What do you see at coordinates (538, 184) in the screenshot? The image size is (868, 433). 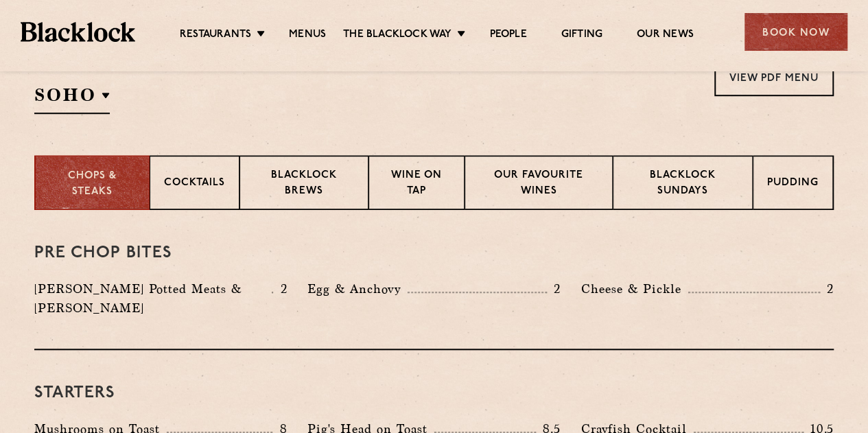 I see `p: Our favourite wines` at bounding box center [538, 184].